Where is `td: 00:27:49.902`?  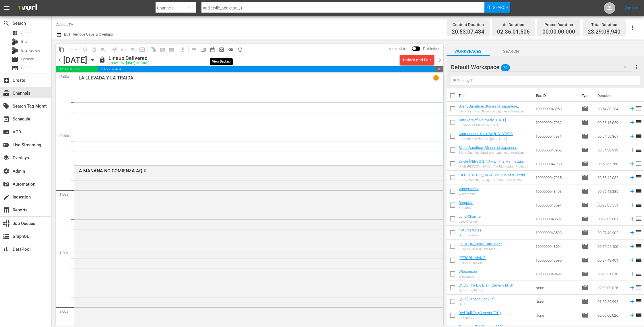 td: 00:27:49.902 is located at coordinates (611, 233).